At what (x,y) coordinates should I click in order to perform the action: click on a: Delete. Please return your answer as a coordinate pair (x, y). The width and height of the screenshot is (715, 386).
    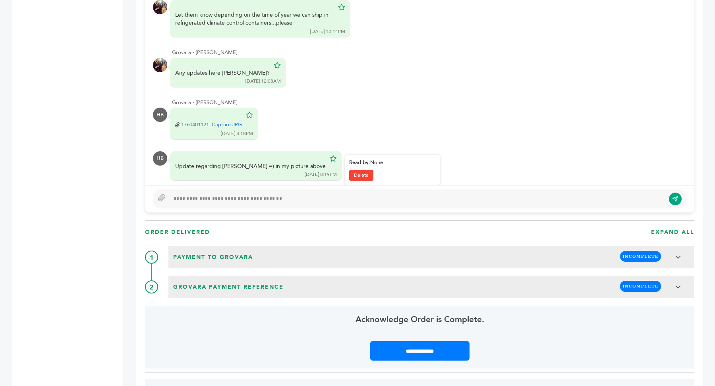
    Looking at the image, I should click on (361, 175).